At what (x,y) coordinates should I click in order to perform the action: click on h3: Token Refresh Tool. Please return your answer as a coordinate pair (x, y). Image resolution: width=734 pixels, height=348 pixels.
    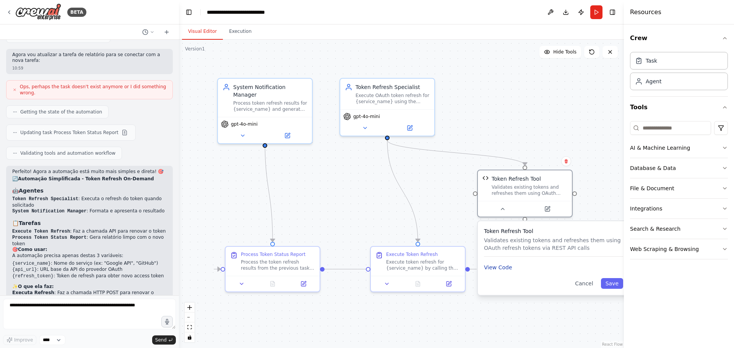
    Looking at the image, I should click on (553, 231).